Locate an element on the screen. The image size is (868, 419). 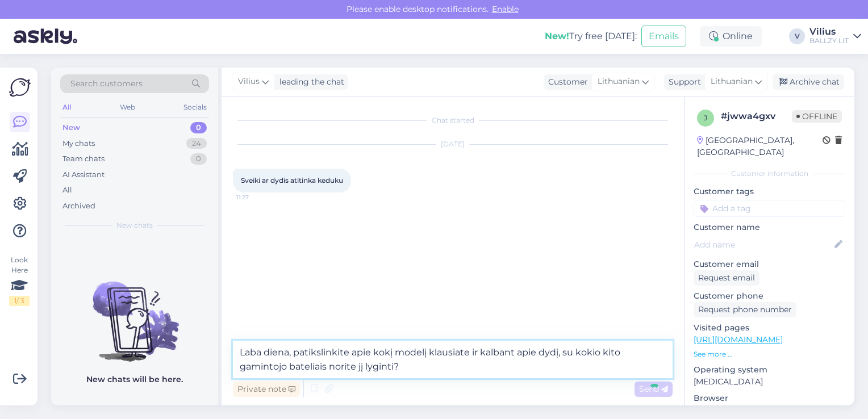
div: Customer information is located at coordinates (769, 174).